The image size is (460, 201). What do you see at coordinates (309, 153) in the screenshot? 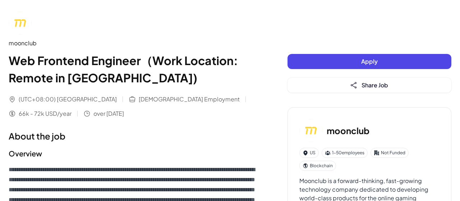
I see `div: US` at bounding box center [309, 153].